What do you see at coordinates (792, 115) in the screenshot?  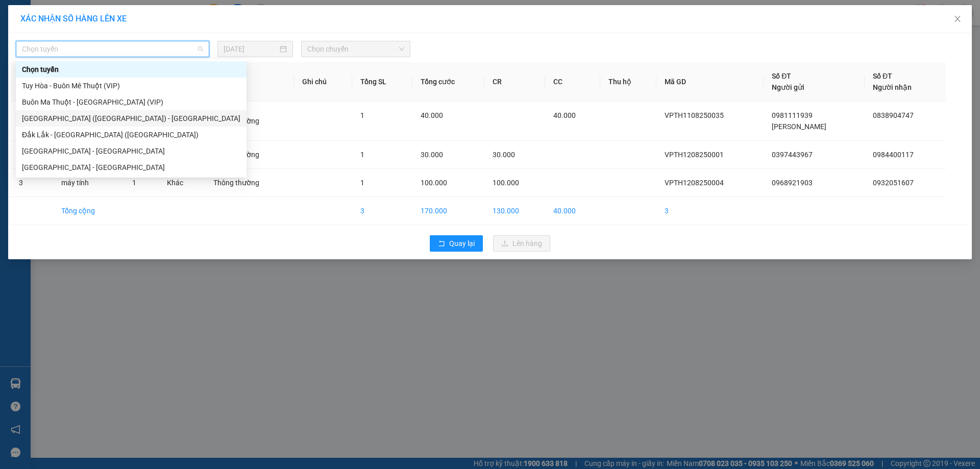 I see `span: 0981111939` at bounding box center [792, 115].